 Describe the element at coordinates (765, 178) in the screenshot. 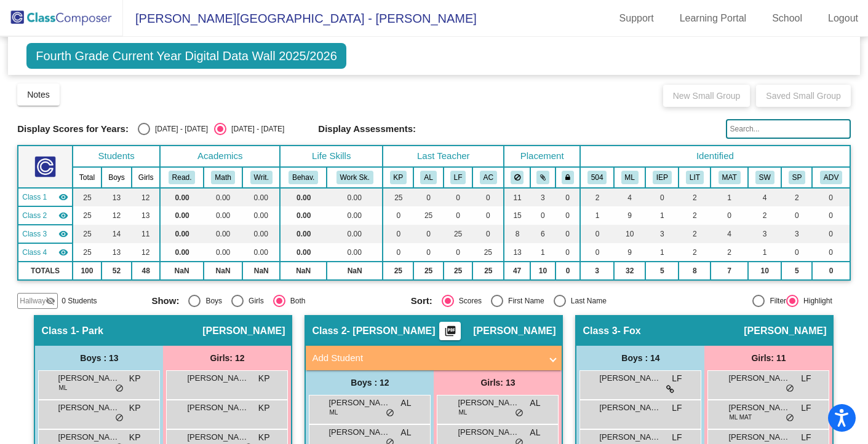

I see `th: Social Work RtI` at that location.